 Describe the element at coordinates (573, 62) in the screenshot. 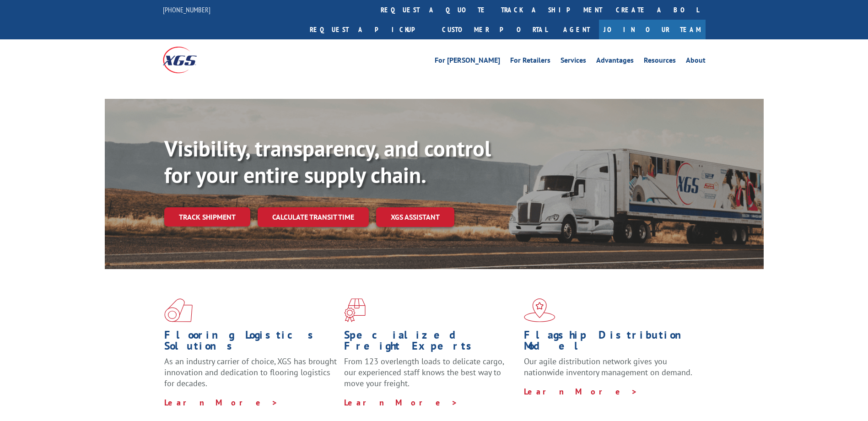

I see `a: Services` at that location.